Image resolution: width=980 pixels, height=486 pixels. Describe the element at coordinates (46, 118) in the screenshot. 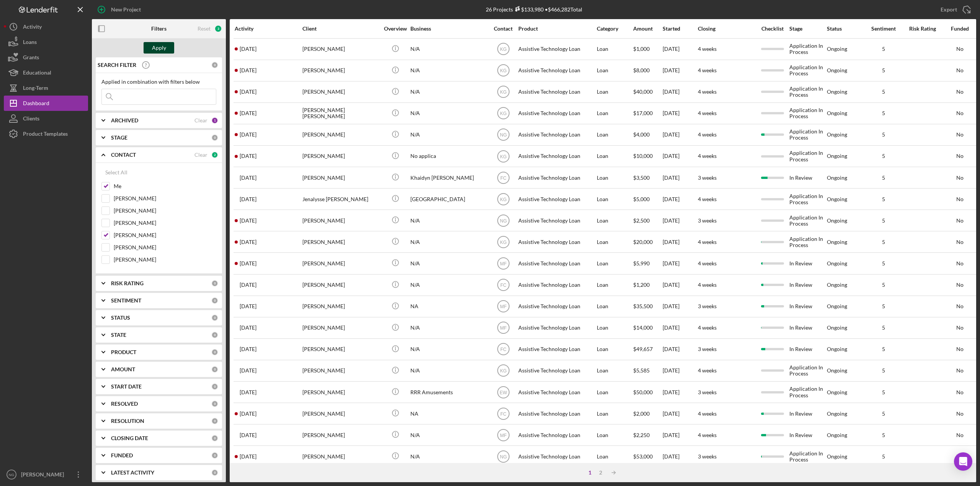

I see `button: Clients` at that location.